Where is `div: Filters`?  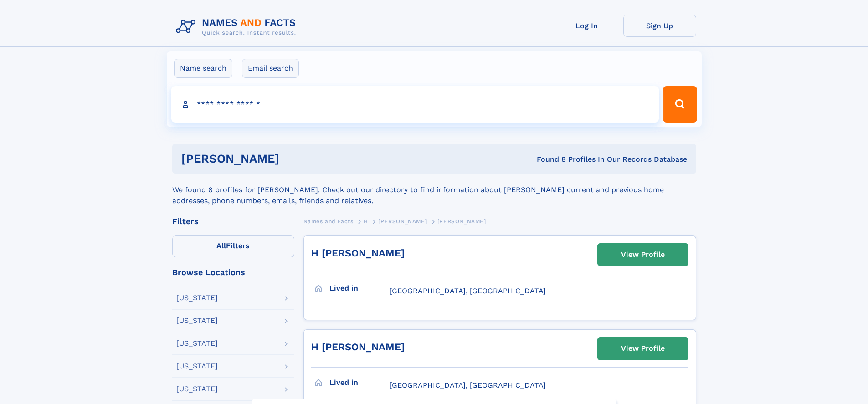 div: Filters is located at coordinates (233, 222).